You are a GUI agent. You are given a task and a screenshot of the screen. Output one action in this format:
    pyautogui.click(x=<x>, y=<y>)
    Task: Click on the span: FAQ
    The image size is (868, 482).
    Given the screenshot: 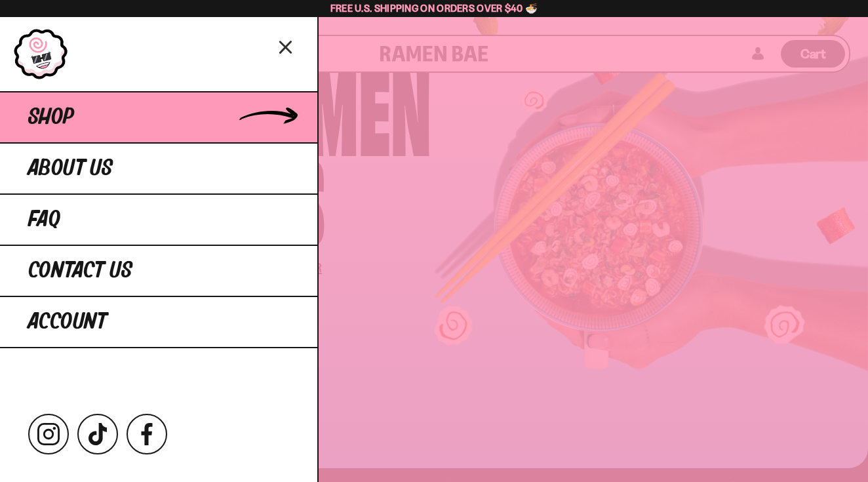 What is the action you would take?
    pyautogui.click(x=44, y=220)
    